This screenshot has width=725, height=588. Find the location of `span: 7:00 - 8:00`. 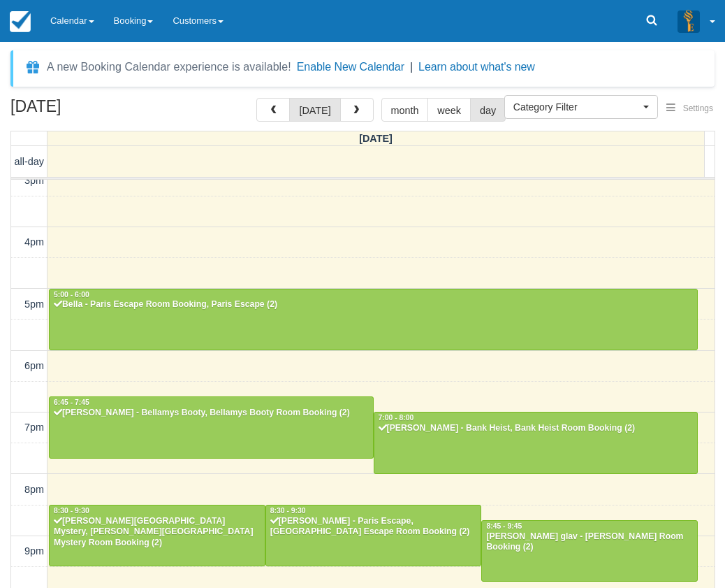

span: 7:00 - 8:00 is located at coordinates (396, 417).